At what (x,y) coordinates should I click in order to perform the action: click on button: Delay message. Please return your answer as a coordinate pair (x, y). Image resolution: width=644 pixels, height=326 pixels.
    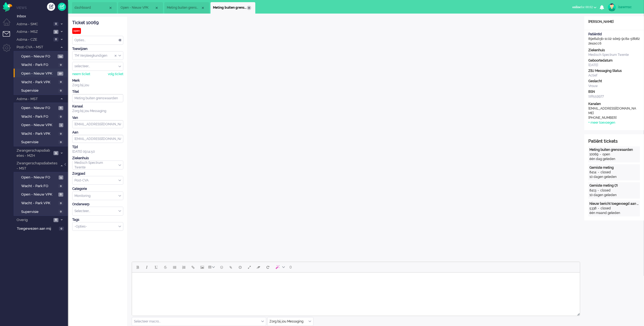
    Looking at the image, I should click on (240, 267).